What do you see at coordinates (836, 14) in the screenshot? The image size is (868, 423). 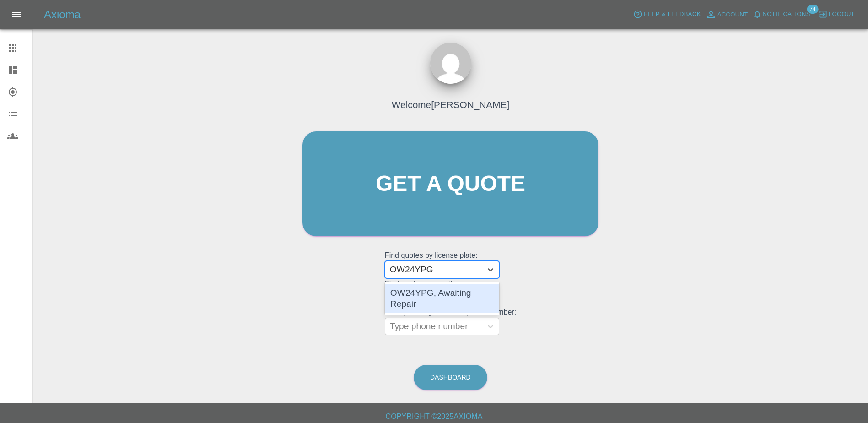 I see `button: Logout` at bounding box center [836, 14].